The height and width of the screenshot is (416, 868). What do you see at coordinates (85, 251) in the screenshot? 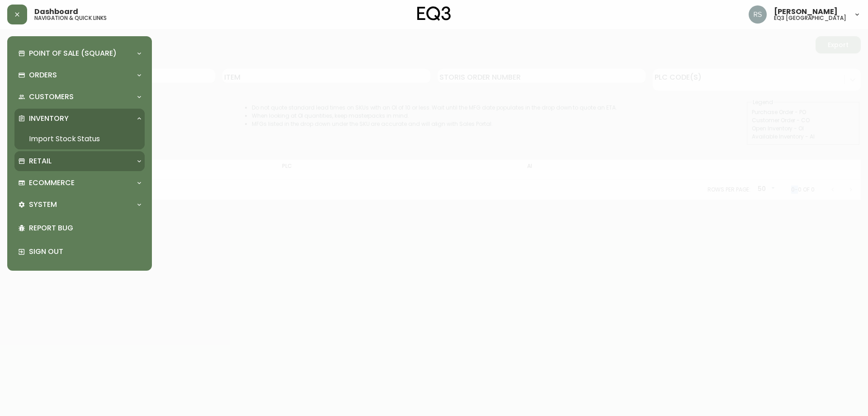
I see `p: Sign Out` at bounding box center [85, 251].